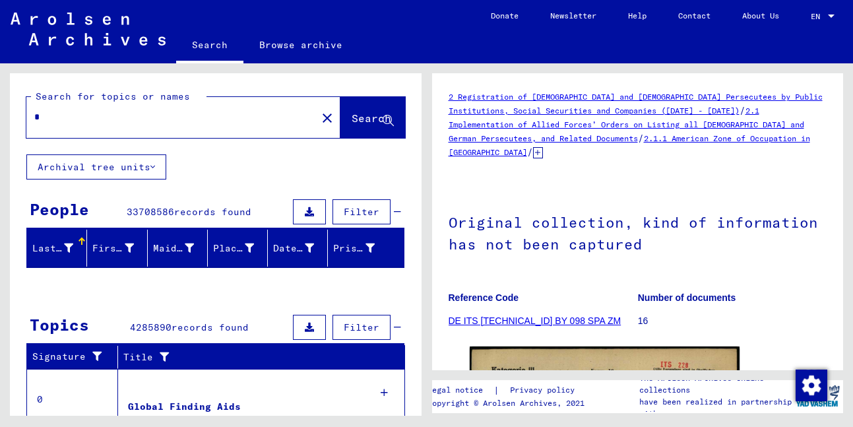 The height and width of the screenshot is (427, 853). Describe the element at coordinates (238, 248) in the screenshot. I see `mat-header-cell: Place of Birth` at that location.